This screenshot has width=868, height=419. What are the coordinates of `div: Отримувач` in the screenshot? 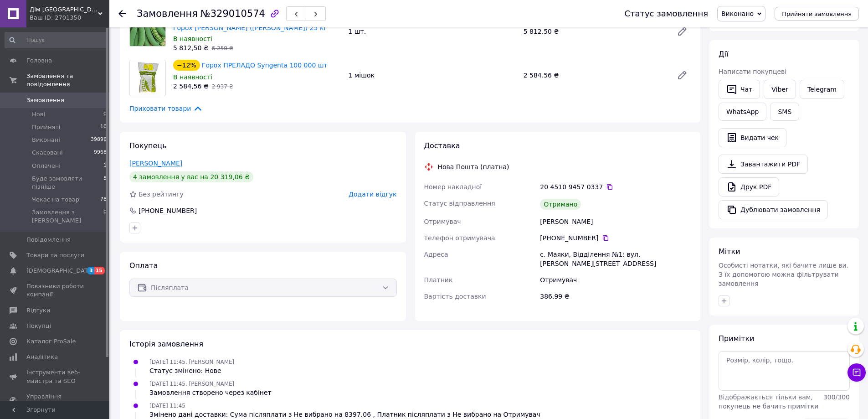 It's located at (616, 280).